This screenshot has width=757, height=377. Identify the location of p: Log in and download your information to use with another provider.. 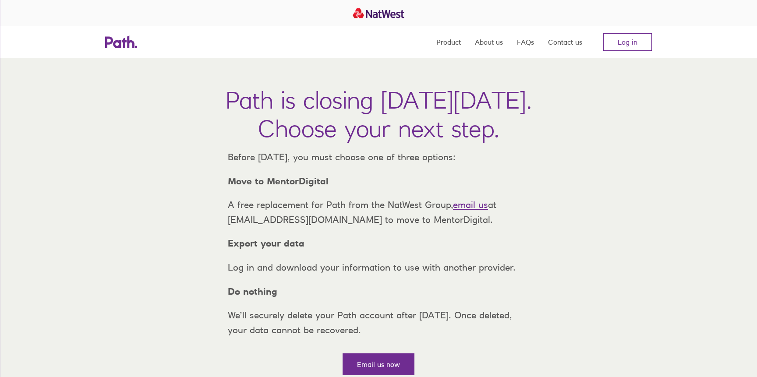
(379, 268).